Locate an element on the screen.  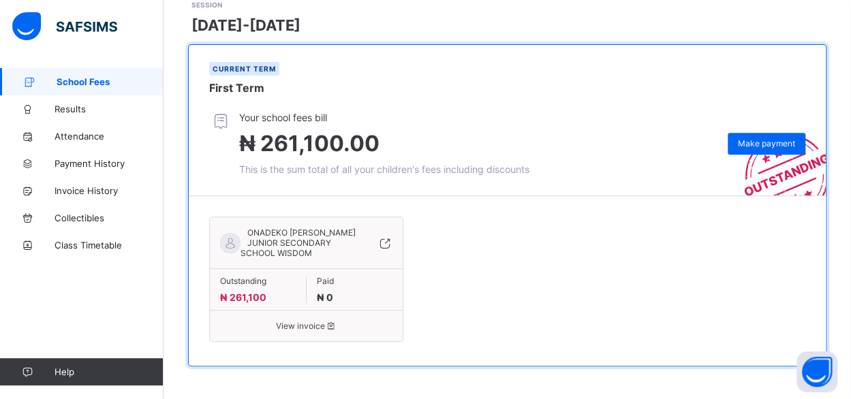
span: Paid is located at coordinates (355, 281).